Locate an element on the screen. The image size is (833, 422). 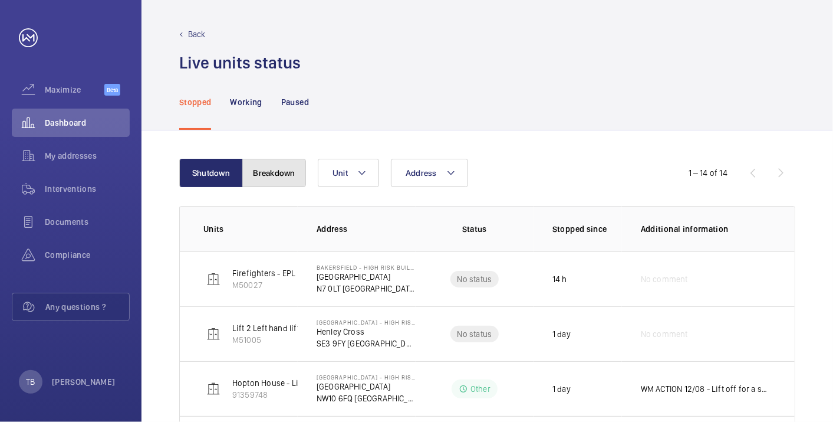
p: Henley Cross is located at coordinates (366, 331).